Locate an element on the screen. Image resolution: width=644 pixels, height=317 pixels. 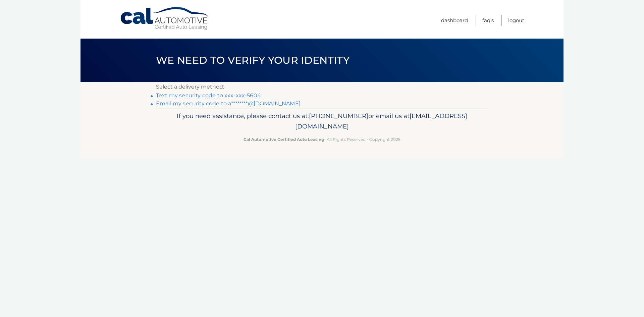
strong: Cal Automotive Certified Auto Leasing is located at coordinates (283, 139).